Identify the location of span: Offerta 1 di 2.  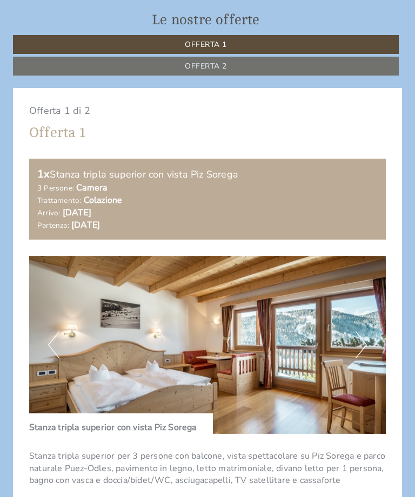
(59, 111).